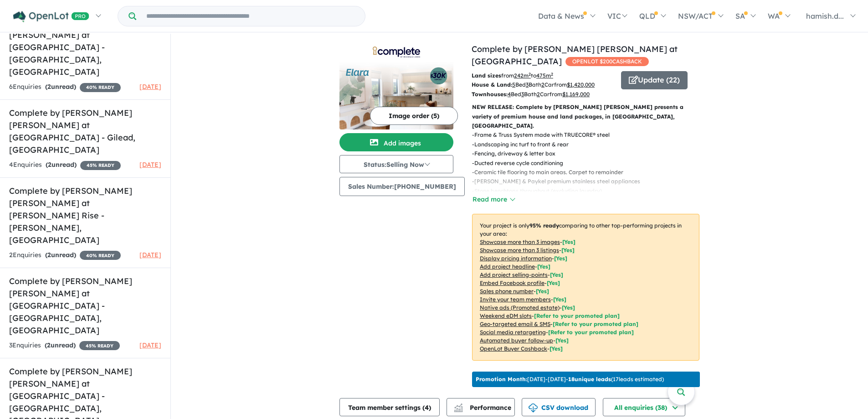 The width and height of the screenshot is (868, 419). Describe the element at coordinates (481, 407) in the screenshot. I see `button: Performance` at that location.